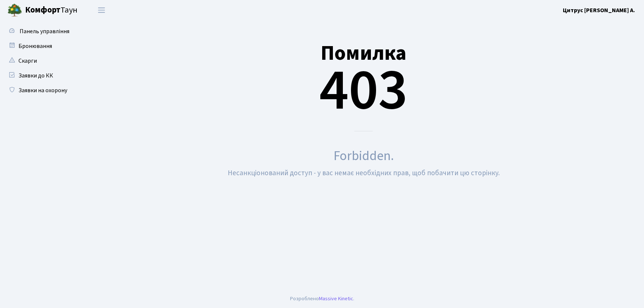  Describe the element at coordinates (41, 75) in the screenshot. I see `a: Заявки до КК` at that location.